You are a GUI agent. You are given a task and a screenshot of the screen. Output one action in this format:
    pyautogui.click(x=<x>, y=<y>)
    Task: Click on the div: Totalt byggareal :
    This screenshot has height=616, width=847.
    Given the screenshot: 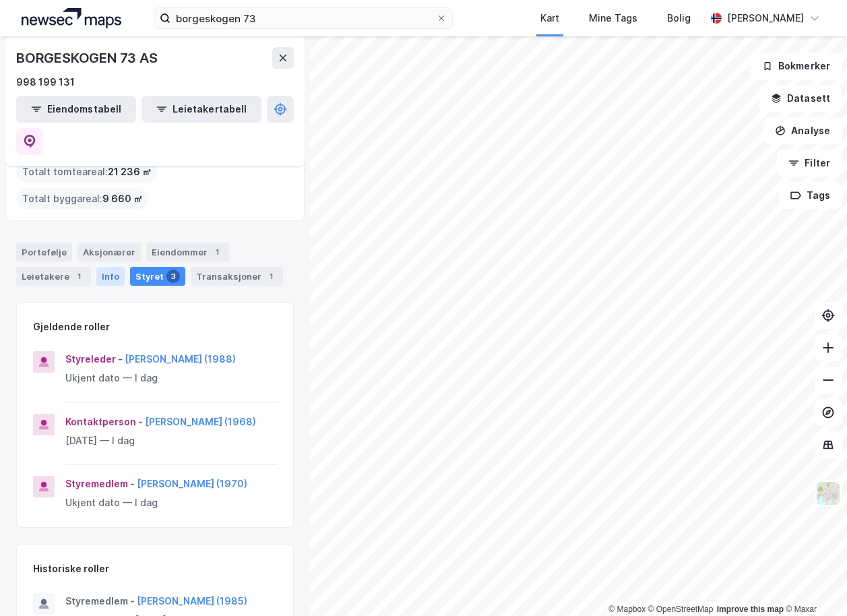 What is the action you would take?
    pyautogui.click(x=82, y=199)
    